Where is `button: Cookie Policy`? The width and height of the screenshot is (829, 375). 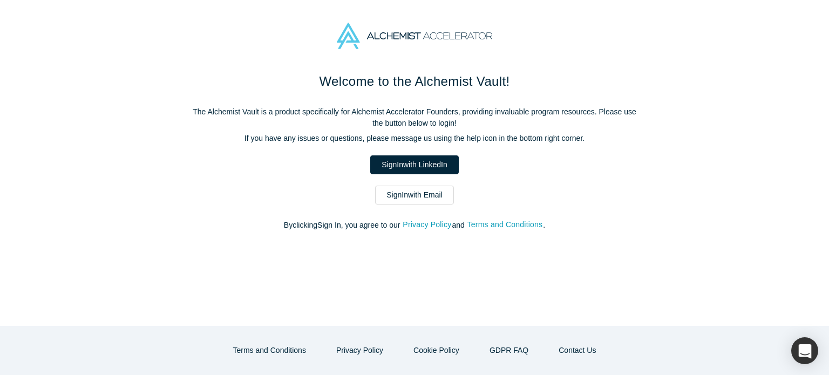 button: Cookie Policy is located at coordinates (436, 350).